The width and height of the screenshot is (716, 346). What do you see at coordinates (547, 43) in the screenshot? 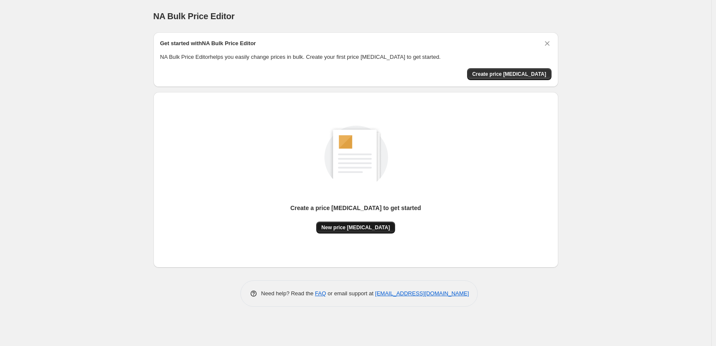
I see `button: Dismiss card` at bounding box center [547, 43].